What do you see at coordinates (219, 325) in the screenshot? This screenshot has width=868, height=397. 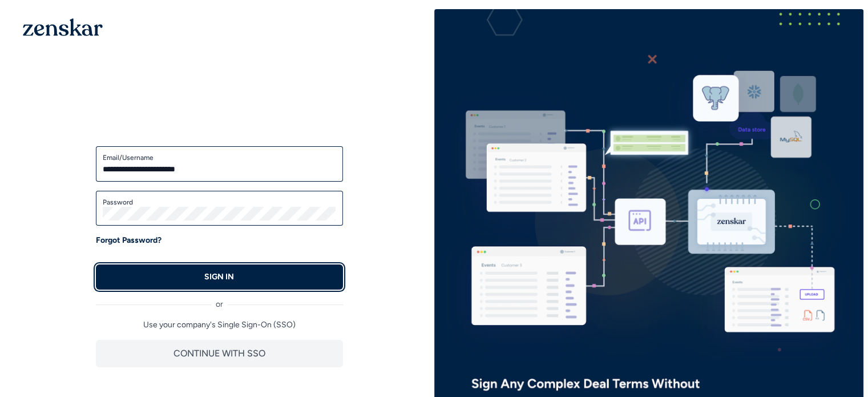 I see `p: Use your company's Single Sign-On (SSO)` at bounding box center [219, 325].